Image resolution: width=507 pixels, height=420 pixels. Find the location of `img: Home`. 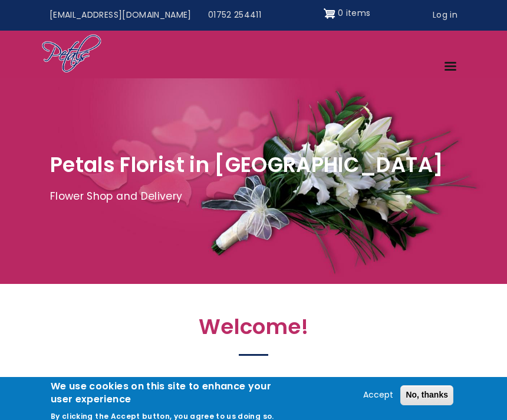

img: Home is located at coordinates (71, 54).